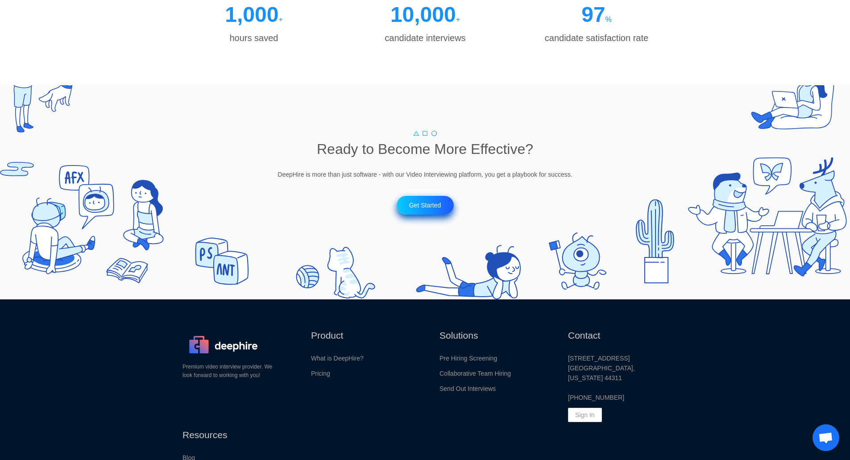 This screenshot has height=460, width=850. I want to click on a: Sign In, so click(585, 415).